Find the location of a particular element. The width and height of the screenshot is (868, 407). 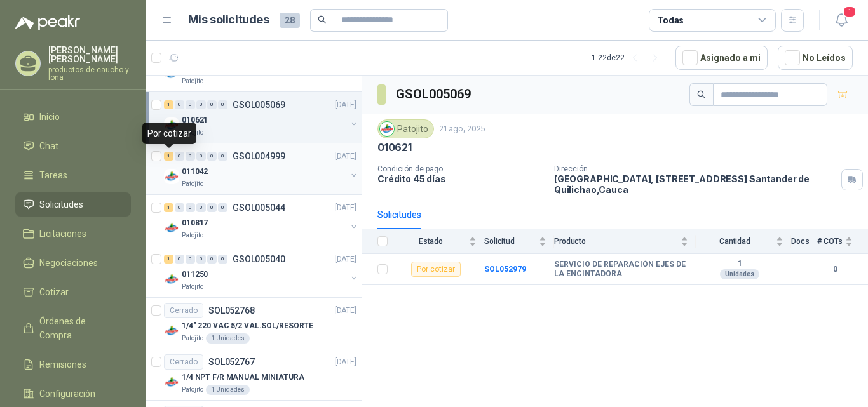

span: Chat is located at coordinates (49, 146).